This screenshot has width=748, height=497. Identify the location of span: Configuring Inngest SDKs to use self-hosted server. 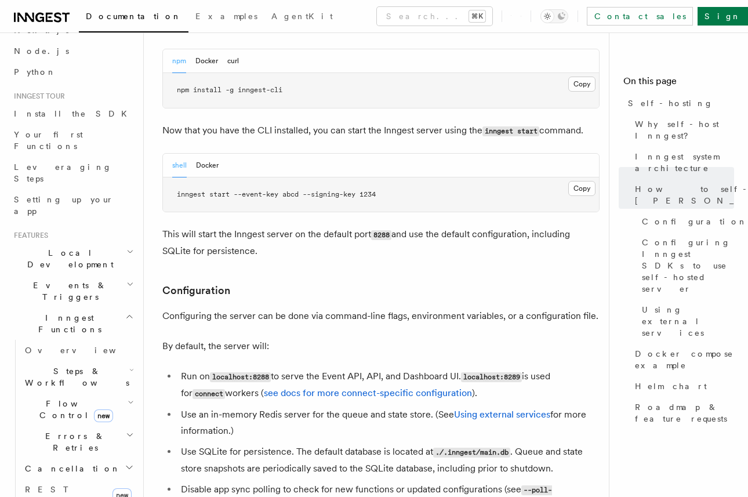
(687, 265).